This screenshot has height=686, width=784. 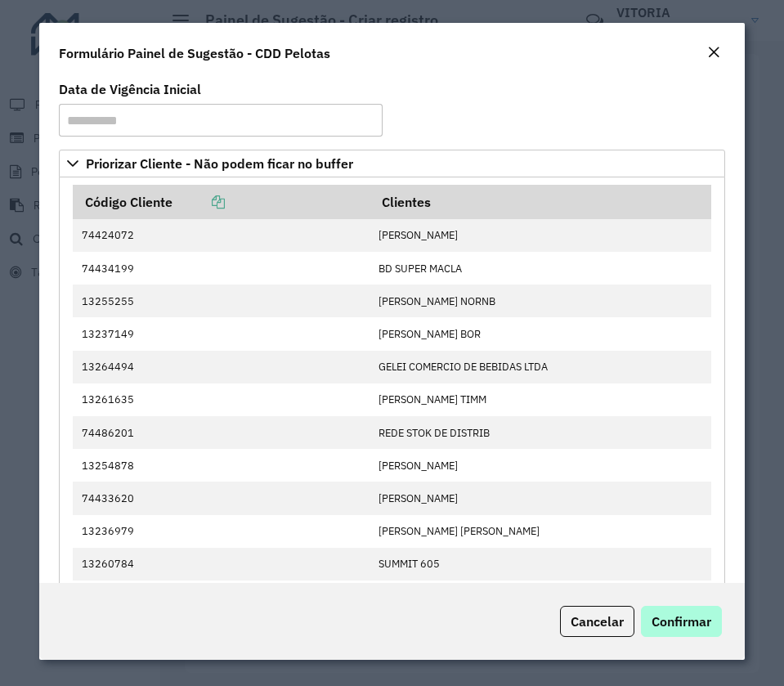 I want to click on h4: Formulário Painel de Sugestão - CDD Pelotas, so click(x=195, y=53).